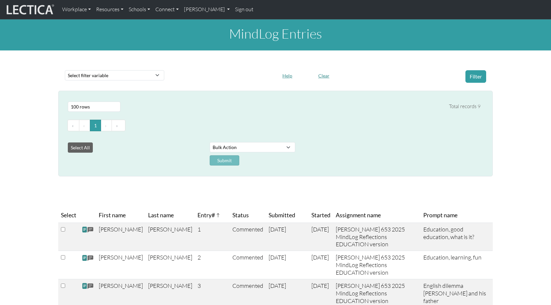  I want to click on td: 1, so click(212, 237).